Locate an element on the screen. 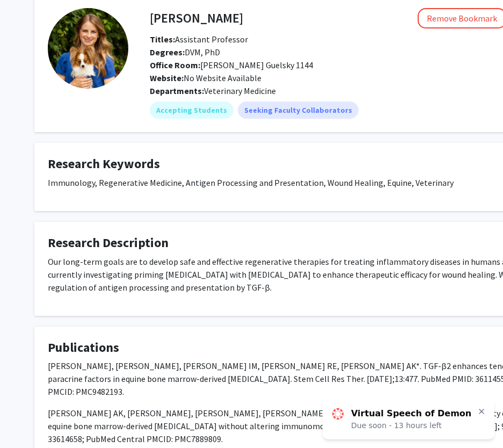 This screenshot has height=448, width=503. img: Profile Picture is located at coordinates (88, 48).